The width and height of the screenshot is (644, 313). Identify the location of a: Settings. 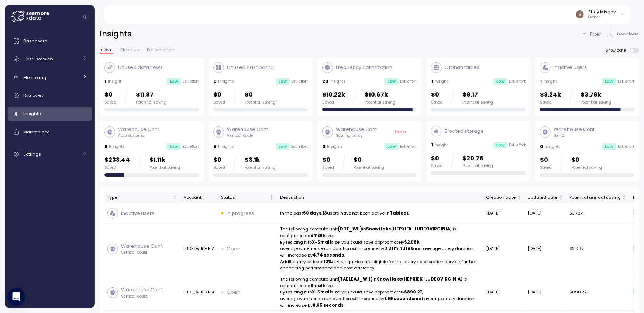
(50, 154).